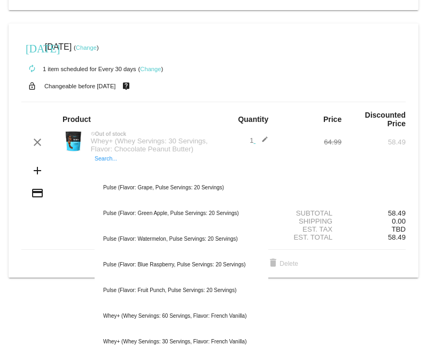 This screenshot has width=427, height=345. Describe the element at coordinates (73, 141) in the screenshot. I see `img: Image-1-Carousel-Whey-2lb-CPB-1000x1000-NEWEST.png` at that location.